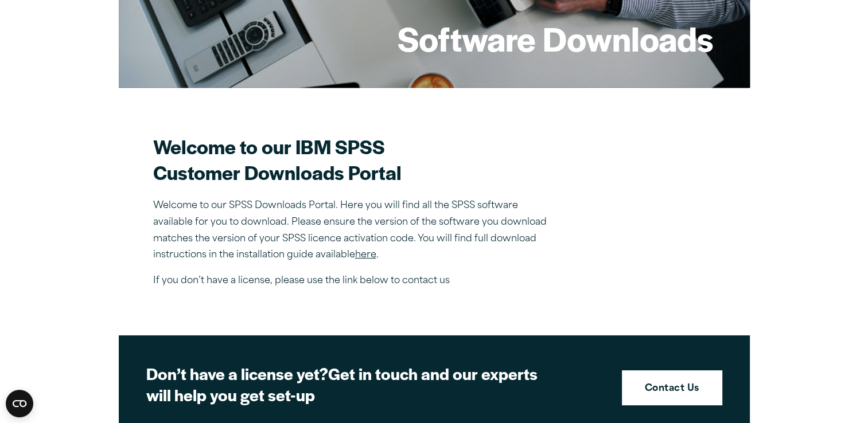 This screenshot has width=868, height=423. I want to click on p: Welcome to our SPSS Downloads Portal. Here you will find all the SPSS software available for you ..., so click(354, 231).